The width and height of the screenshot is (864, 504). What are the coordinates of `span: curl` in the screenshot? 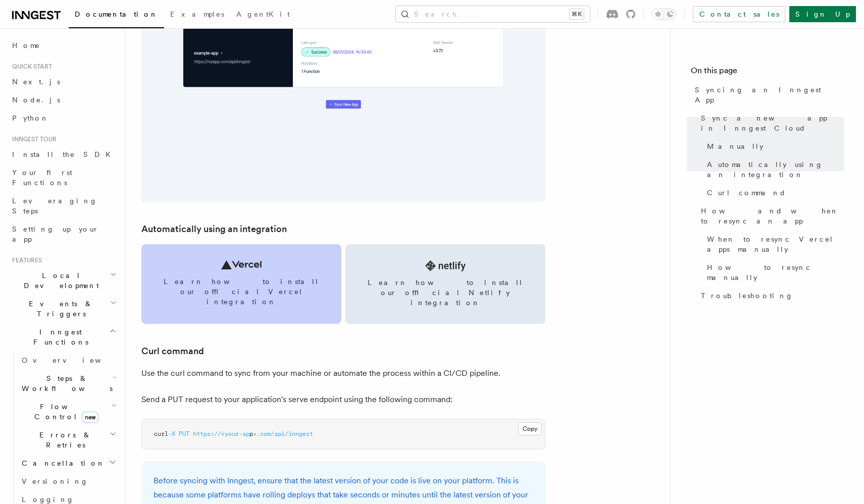 It's located at (161, 434).